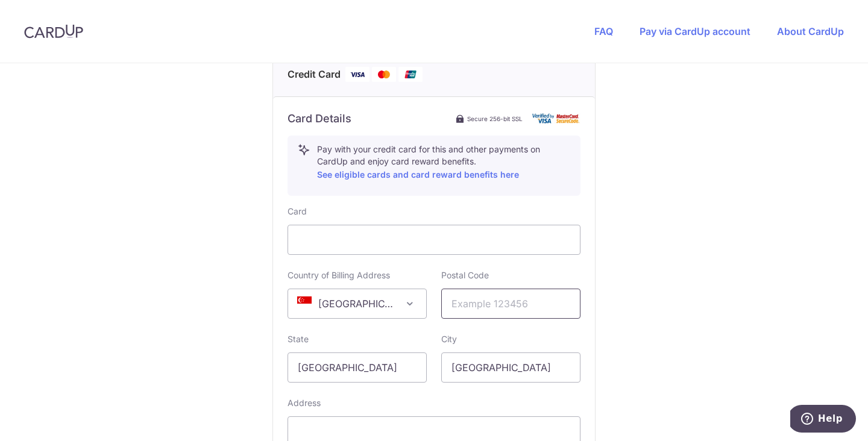  Describe the element at coordinates (603, 31) in the screenshot. I see `a: FAQ` at that location.